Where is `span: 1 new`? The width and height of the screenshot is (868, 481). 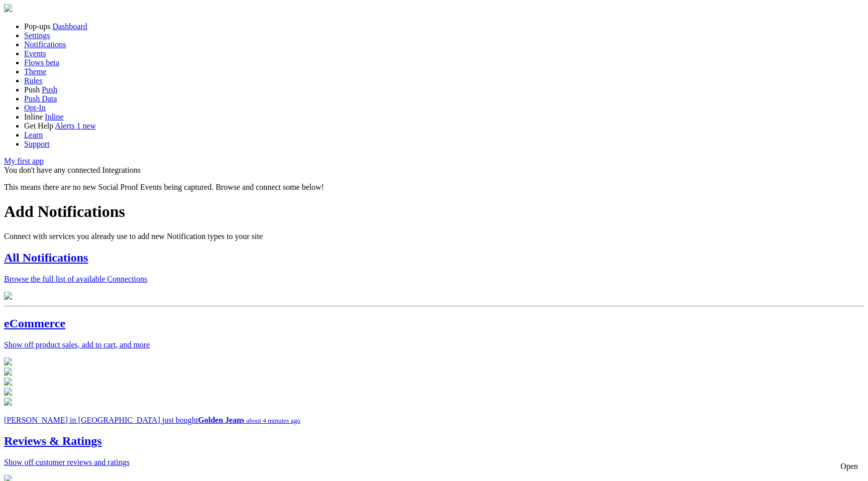
span: 1 new is located at coordinates (86, 126).